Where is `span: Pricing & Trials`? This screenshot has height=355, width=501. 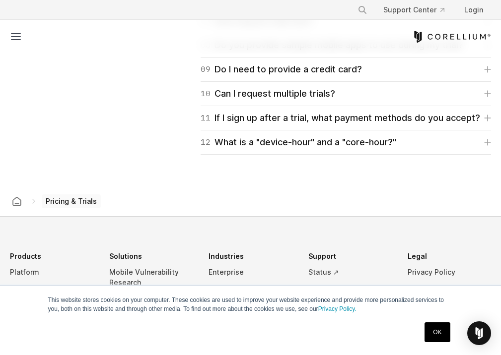
span: Pricing & Trials is located at coordinates (71, 201).